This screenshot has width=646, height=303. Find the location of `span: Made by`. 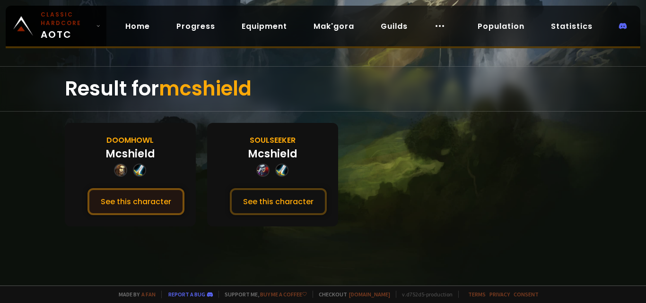

span: Made by is located at coordinates (134, 294).